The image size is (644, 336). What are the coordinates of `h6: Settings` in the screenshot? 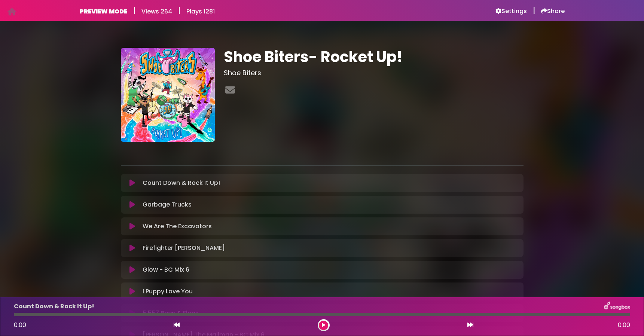 It's located at (511, 11).